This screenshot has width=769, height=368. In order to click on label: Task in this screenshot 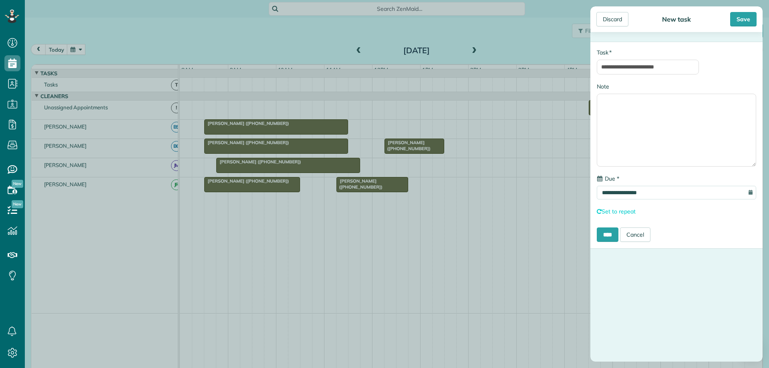, I will do `click(604, 52)`.